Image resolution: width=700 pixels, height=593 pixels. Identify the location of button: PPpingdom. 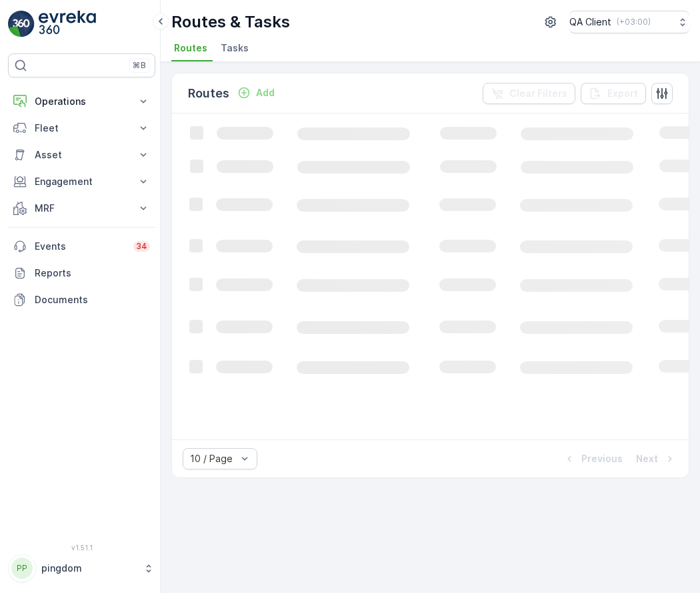
(81, 568).